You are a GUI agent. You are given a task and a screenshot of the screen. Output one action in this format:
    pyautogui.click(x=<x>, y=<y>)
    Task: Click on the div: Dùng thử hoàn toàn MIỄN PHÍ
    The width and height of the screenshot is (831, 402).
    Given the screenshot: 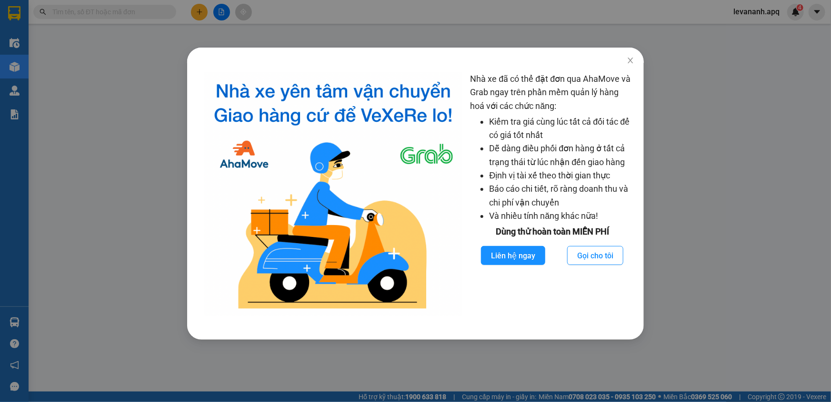 What is the action you would take?
    pyautogui.click(x=552, y=232)
    